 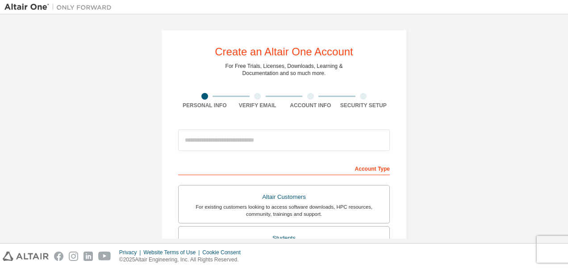 I want to click on img: youtube.svg, so click(x=105, y=256).